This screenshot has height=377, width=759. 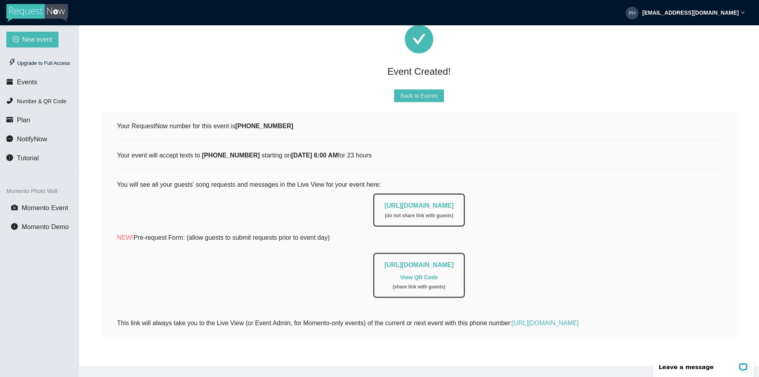 What do you see at coordinates (632, 13) in the screenshot?
I see `img: a1413cf3367e12ca5e0a4d271e948ab2` at bounding box center [632, 13].